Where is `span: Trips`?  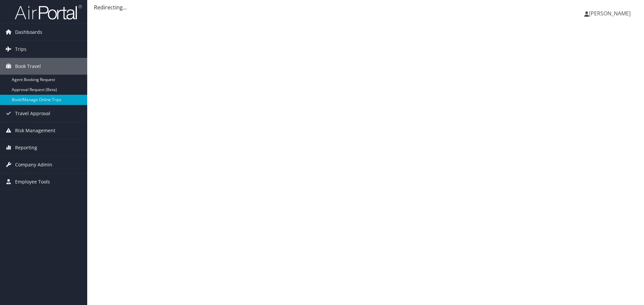 span: Trips is located at coordinates (21, 49).